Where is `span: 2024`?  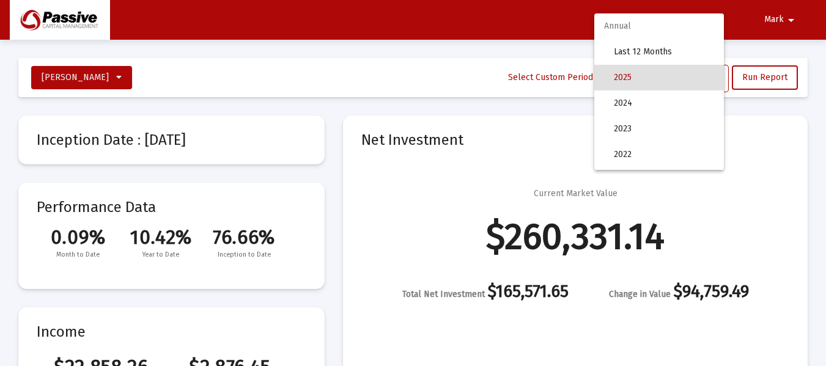
span: 2024 is located at coordinates (664, 103).